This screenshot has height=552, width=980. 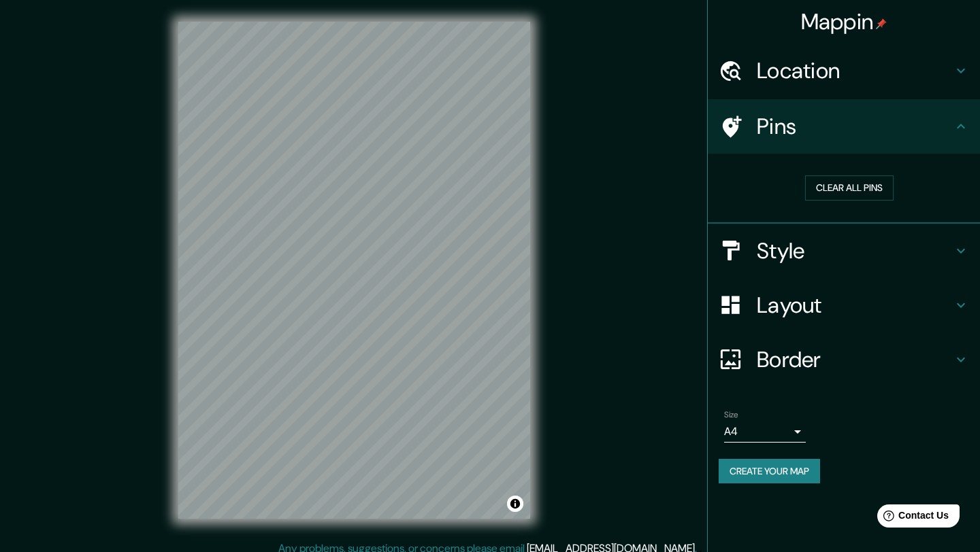 I want to click on h4: Mappin, so click(x=844, y=22).